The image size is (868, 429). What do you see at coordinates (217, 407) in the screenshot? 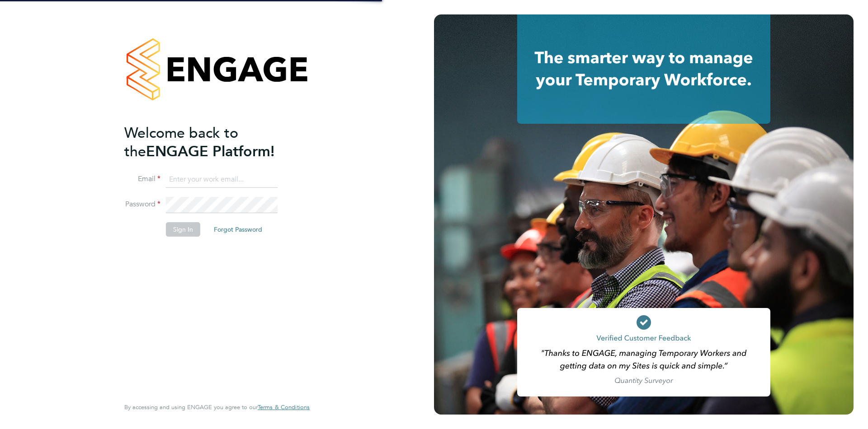
I see `span: By accessing and using ENGAGE you agree to our` at bounding box center [217, 407].